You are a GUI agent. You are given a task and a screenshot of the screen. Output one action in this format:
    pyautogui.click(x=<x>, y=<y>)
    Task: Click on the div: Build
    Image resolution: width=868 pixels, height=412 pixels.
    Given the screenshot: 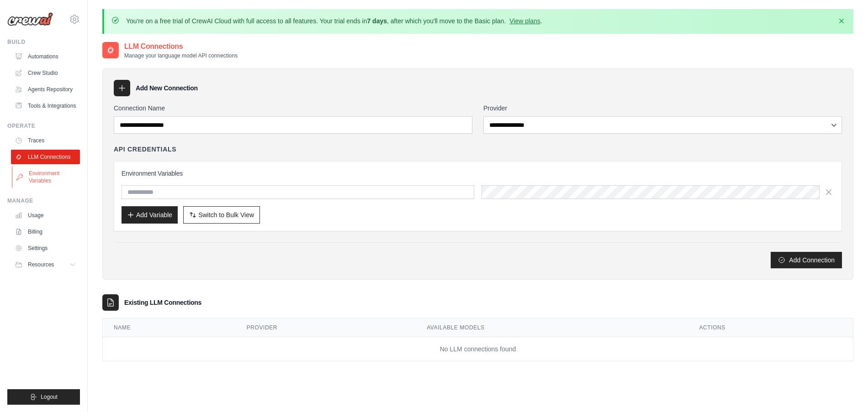 What is the action you would take?
    pyautogui.click(x=43, y=42)
    